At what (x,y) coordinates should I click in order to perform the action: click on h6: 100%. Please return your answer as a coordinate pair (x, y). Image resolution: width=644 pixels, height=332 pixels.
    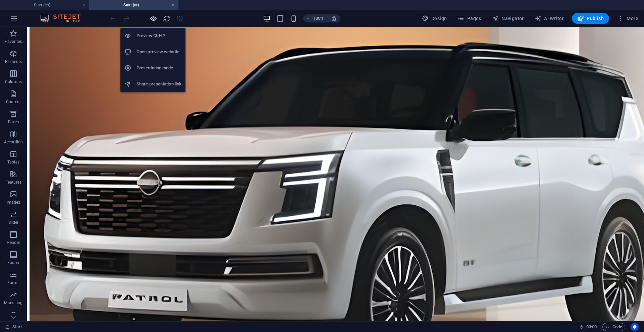
    Looking at the image, I should click on (319, 19).